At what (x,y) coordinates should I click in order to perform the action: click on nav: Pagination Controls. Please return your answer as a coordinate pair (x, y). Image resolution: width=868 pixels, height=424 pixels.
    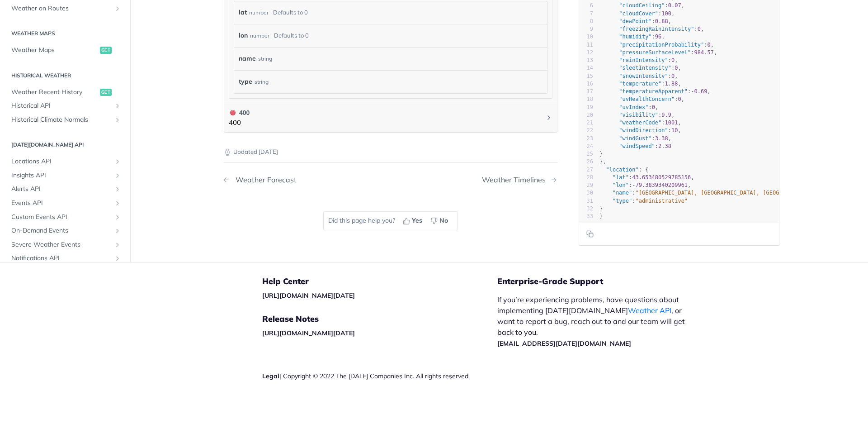
    Looking at the image, I should click on (391, 180).